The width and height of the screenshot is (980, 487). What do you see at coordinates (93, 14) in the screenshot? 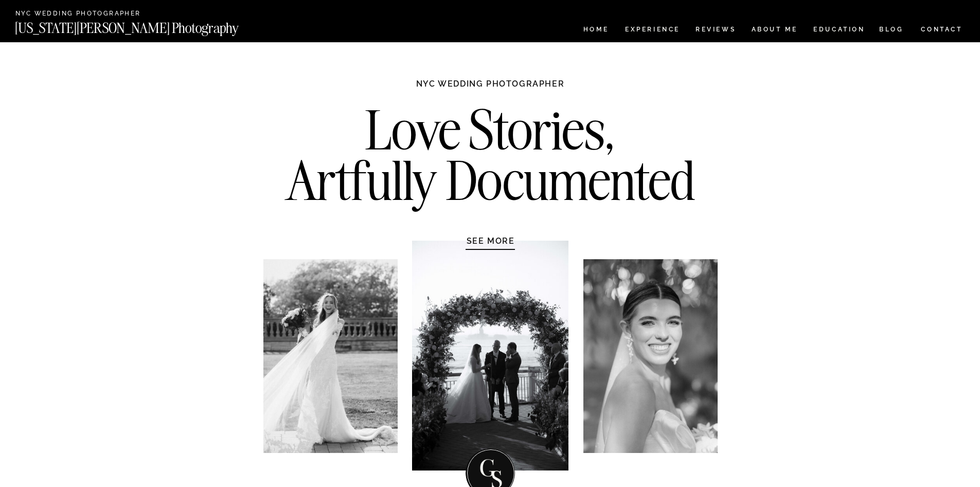
I see `h2: NYC Wedding Photographer` at bounding box center [93, 14].